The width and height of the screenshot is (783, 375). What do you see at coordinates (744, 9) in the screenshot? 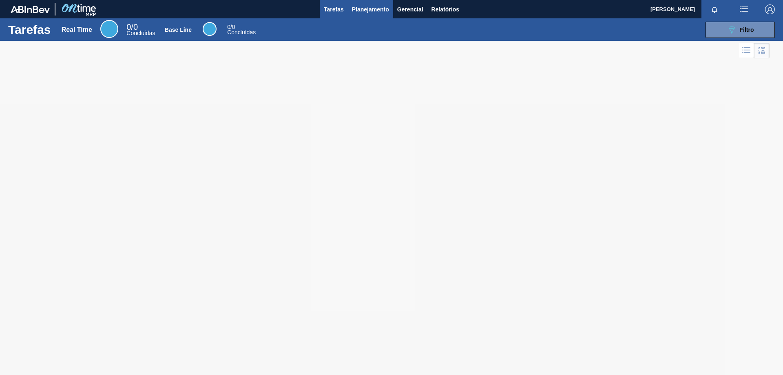
I see `img: userActions` at bounding box center [744, 9].